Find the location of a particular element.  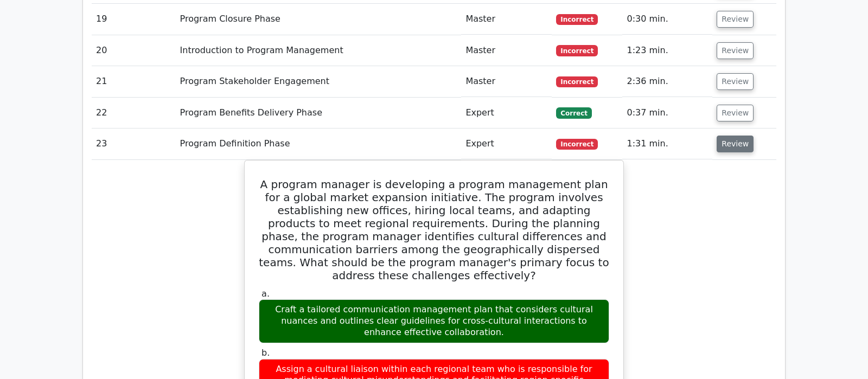

td: 0:37 min. is located at coordinates (668, 113).